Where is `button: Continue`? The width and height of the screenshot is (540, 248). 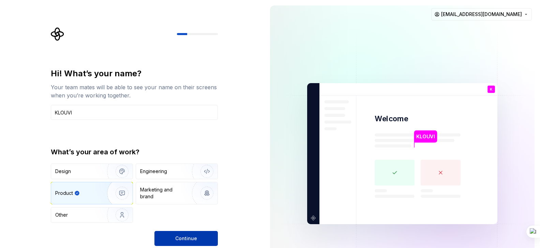 button: Continue is located at coordinates (186, 239).